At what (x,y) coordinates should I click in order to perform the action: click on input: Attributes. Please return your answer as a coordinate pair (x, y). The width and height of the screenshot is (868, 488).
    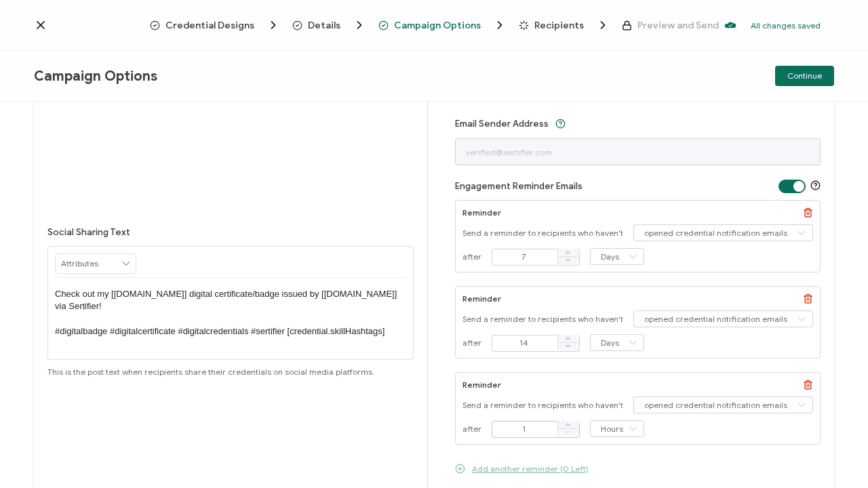
    Looking at the image, I should click on (96, 264).